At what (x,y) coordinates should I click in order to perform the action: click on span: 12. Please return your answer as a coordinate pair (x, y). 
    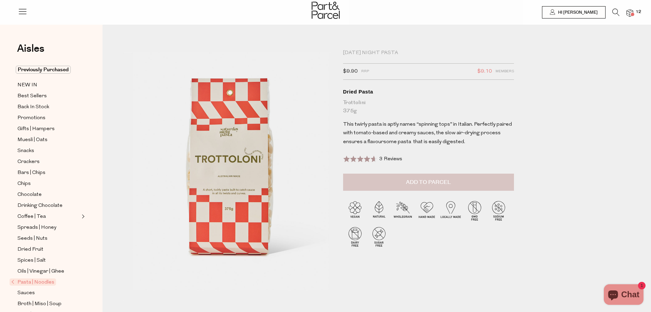
    Looking at the image, I should click on (639, 12).